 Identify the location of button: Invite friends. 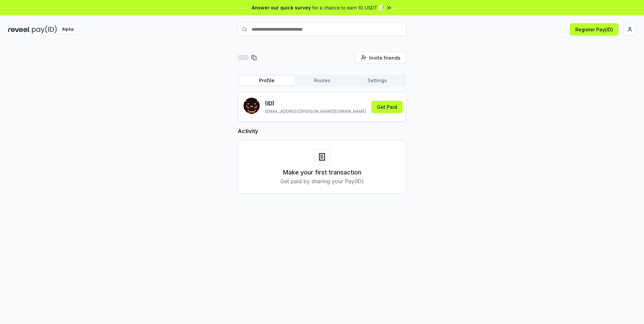
(381, 58).